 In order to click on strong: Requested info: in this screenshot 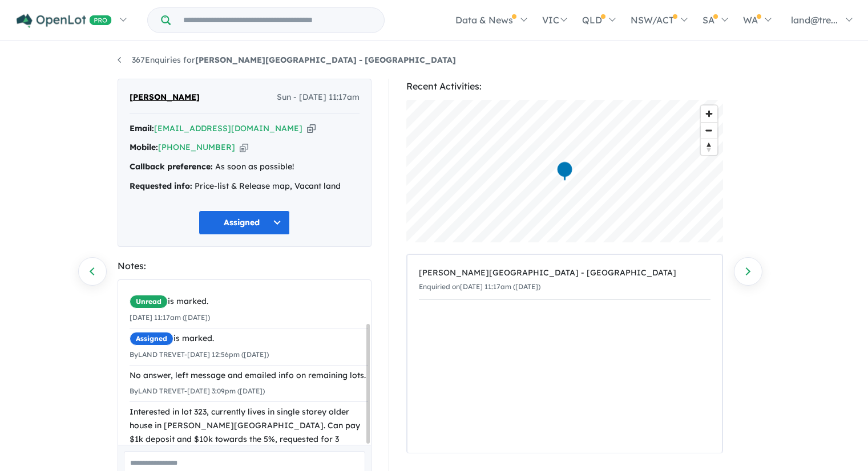, I will do `click(161, 186)`.